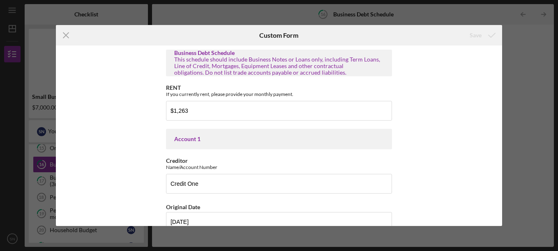  Describe the element at coordinates (475, 35) in the screenshot. I see `div: Save` at that location.